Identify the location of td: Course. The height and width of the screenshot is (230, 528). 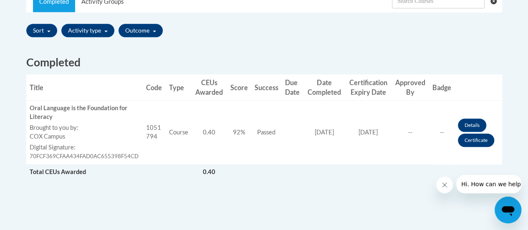
(179, 132).